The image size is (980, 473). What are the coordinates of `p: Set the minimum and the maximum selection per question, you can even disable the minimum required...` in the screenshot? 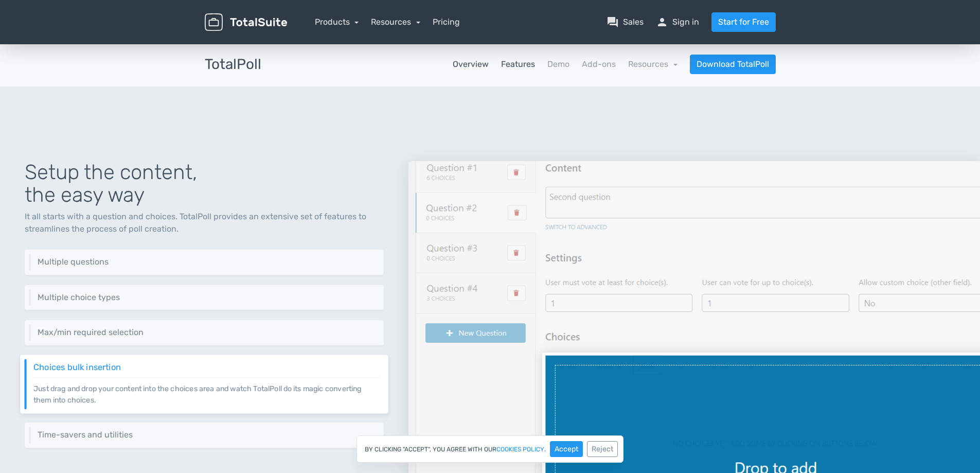 It's located at (207, 337).